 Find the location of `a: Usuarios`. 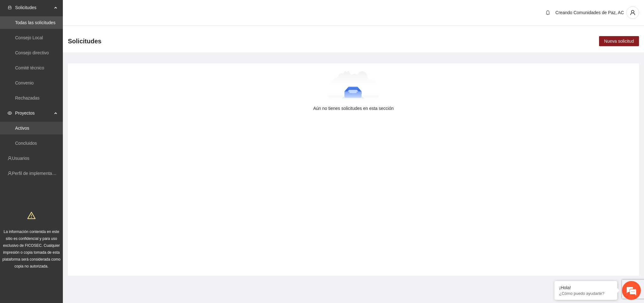

a: Usuarios is located at coordinates (21, 158).